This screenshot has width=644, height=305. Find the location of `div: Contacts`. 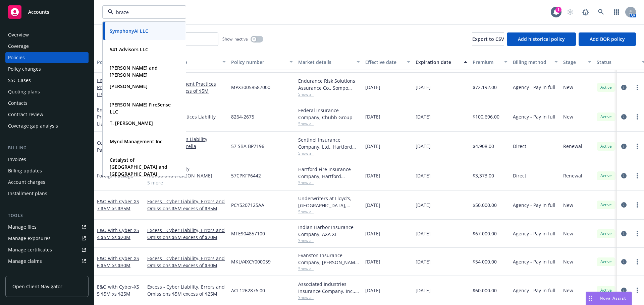

div: Contacts is located at coordinates (18, 103).